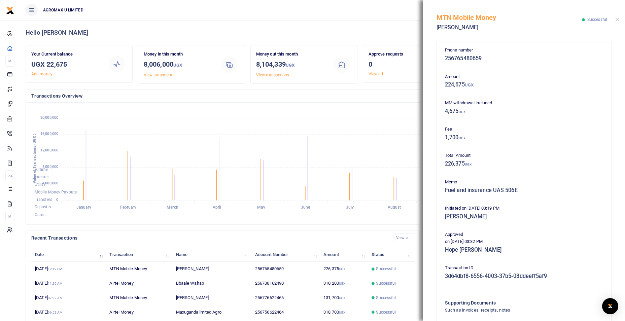 The image size is (625, 321). I want to click on span: Transfers, so click(43, 199).